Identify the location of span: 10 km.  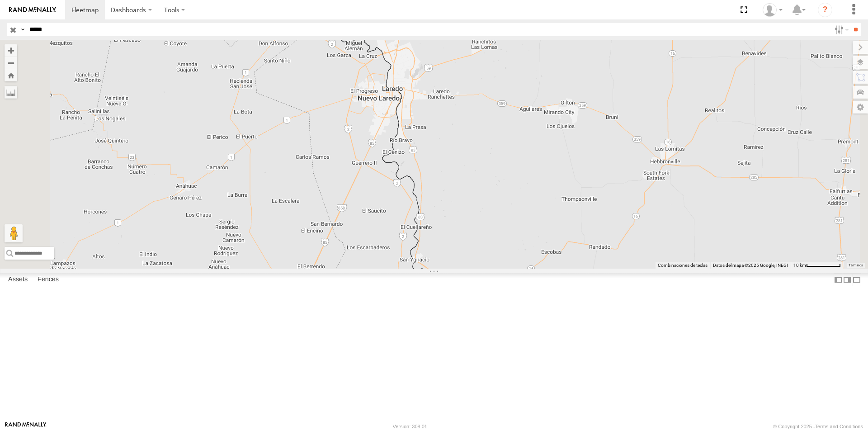
(800, 265).